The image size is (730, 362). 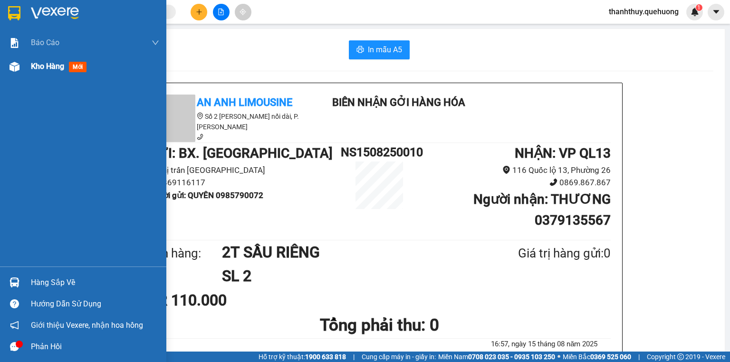 What do you see at coordinates (14, 13) in the screenshot?
I see `img: logo-vxr` at bounding box center [14, 13].